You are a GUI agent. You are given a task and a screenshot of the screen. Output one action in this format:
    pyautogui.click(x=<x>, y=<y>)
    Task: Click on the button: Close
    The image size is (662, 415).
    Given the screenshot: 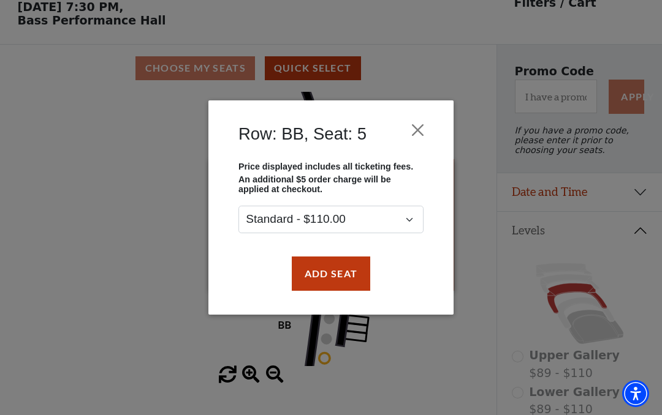 What is the action you would take?
    pyautogui.click(x=418, y=130)
    